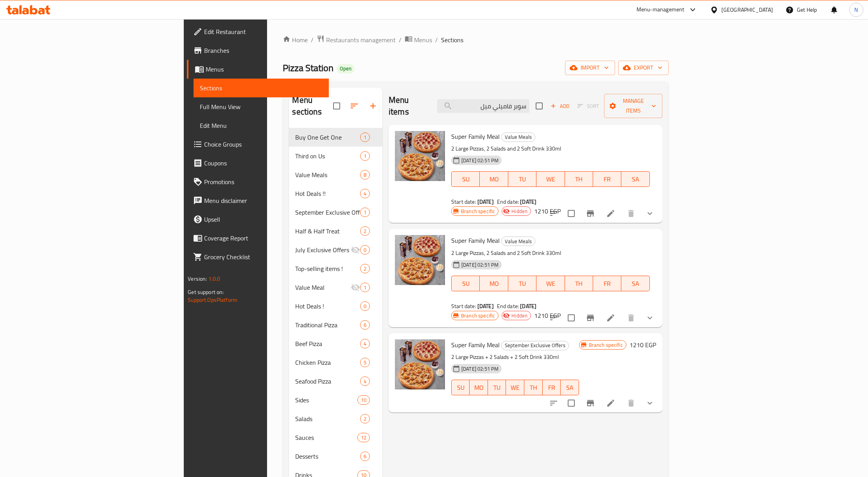 This screenshot has width=868, height=477. What do you see at coordinates (650, 317) in the screenshot?
I see `button: show more` at bounding box center [650, 317].